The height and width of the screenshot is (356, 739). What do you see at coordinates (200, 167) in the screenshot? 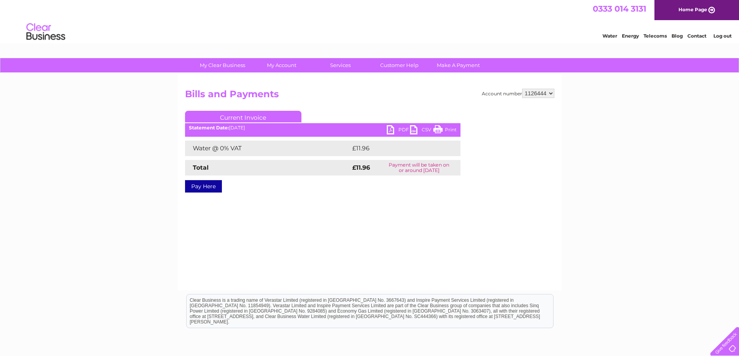
I see `strong: Total` at bounding box center [200, 167].